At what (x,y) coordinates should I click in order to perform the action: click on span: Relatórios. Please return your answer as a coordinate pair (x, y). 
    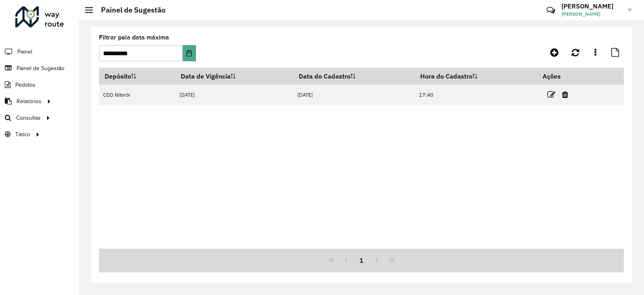
    Looking at the image, I should click on (29, 101).